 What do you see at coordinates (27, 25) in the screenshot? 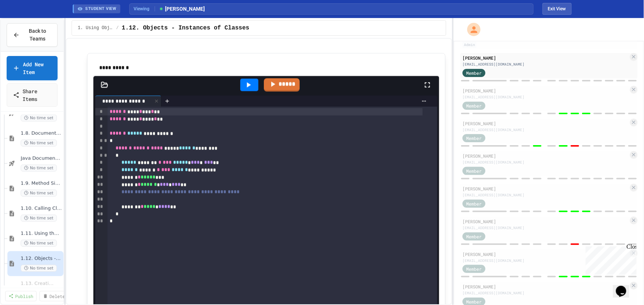
I see `div: Chat with us now!Close` at bounding box center [27, 25].